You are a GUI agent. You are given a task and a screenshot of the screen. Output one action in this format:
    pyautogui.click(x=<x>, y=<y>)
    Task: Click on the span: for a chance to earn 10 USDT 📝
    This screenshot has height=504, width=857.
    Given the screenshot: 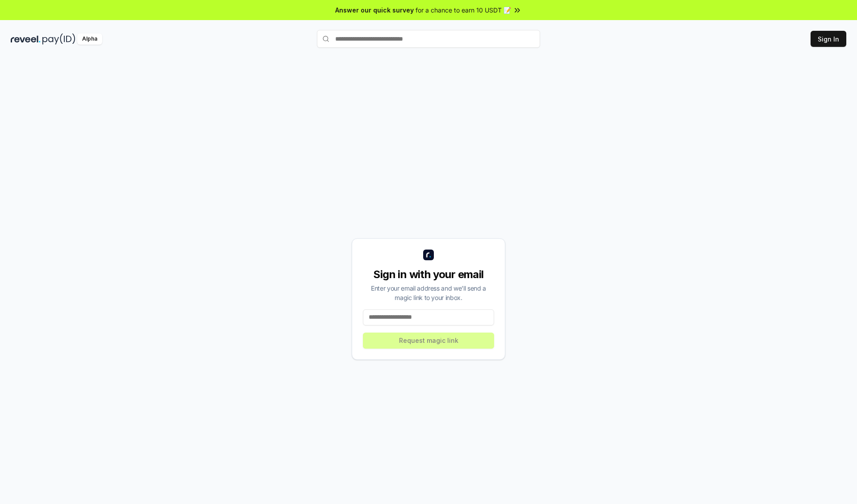 What is the action you would take?
    pyautogui.click(x=463, y=10)
    